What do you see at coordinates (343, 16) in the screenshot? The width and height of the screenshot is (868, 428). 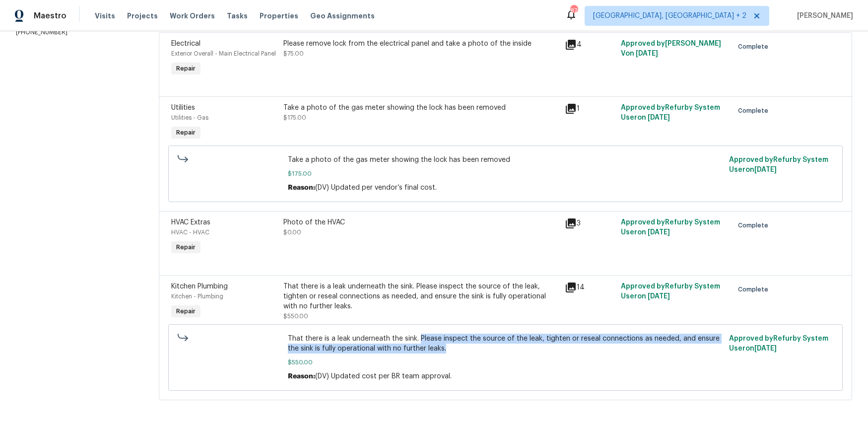 I see `span: Geo Assignments` at bounding box center [343, 16].